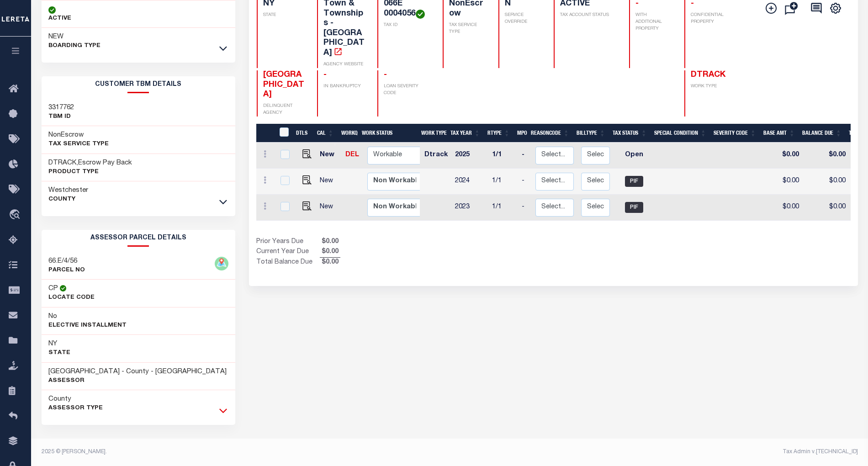  What do you see at coordinates (708, 75) in the screenshot?
I see `span: DTRACK` at bounding box center [708, 75].